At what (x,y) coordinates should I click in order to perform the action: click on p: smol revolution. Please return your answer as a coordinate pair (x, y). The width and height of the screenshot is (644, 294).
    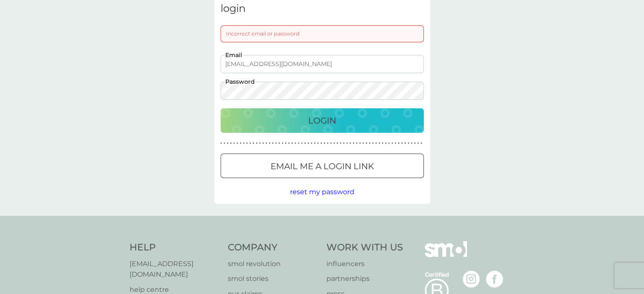
    Looking at the image, I should click on (273, 264).